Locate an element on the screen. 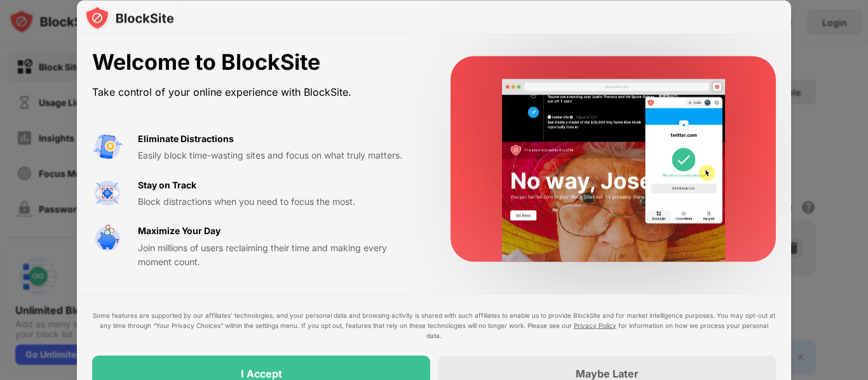 This screenshot has width=868, height=380. div: Join millions of users reclaiming their time and making every moment count. is located at coordinates (279, 254).